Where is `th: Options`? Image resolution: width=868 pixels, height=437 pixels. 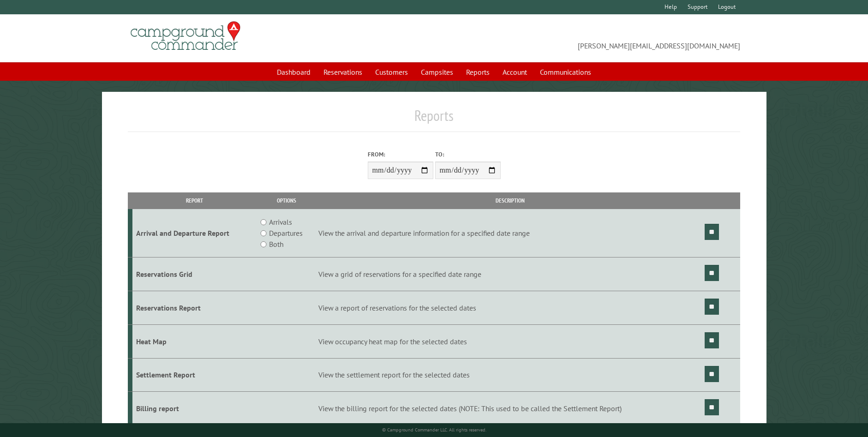
th: Options is located at coordinates (286, 200).